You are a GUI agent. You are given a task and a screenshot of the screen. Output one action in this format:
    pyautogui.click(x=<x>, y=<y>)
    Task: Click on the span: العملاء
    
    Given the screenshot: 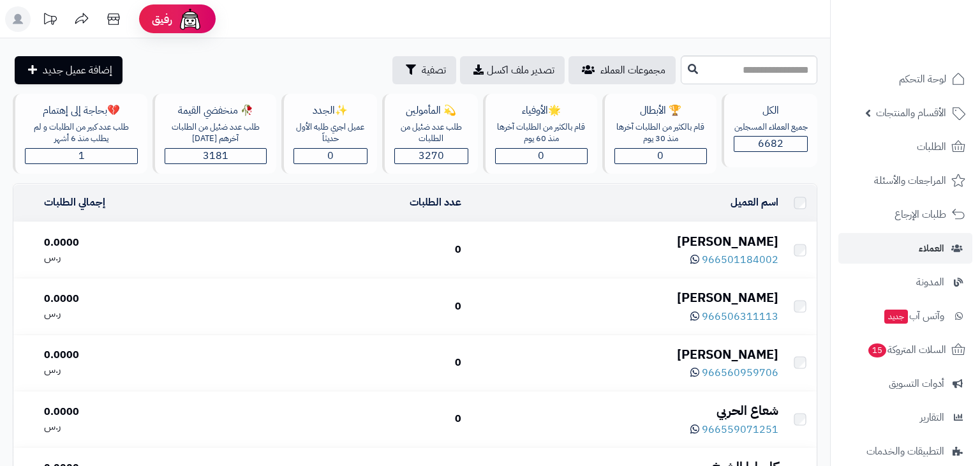 What is the action you would take?
    pyautogui.click(x=931, y=248)
    